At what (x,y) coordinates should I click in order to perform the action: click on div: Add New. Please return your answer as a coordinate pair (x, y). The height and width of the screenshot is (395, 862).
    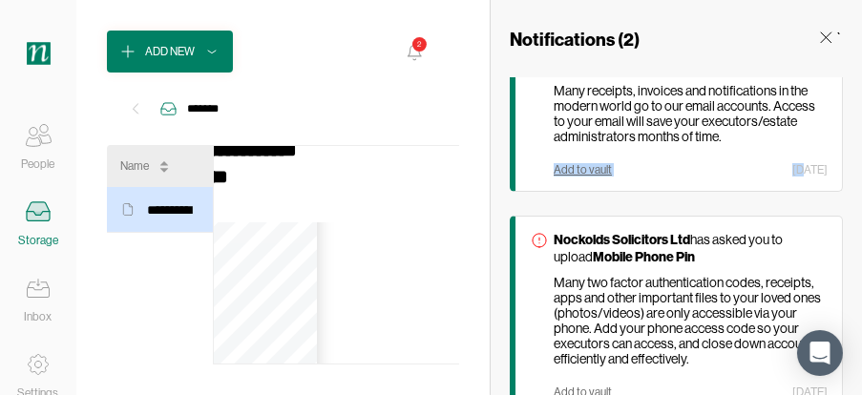
    Looking at the image, I should click on (170, 52).